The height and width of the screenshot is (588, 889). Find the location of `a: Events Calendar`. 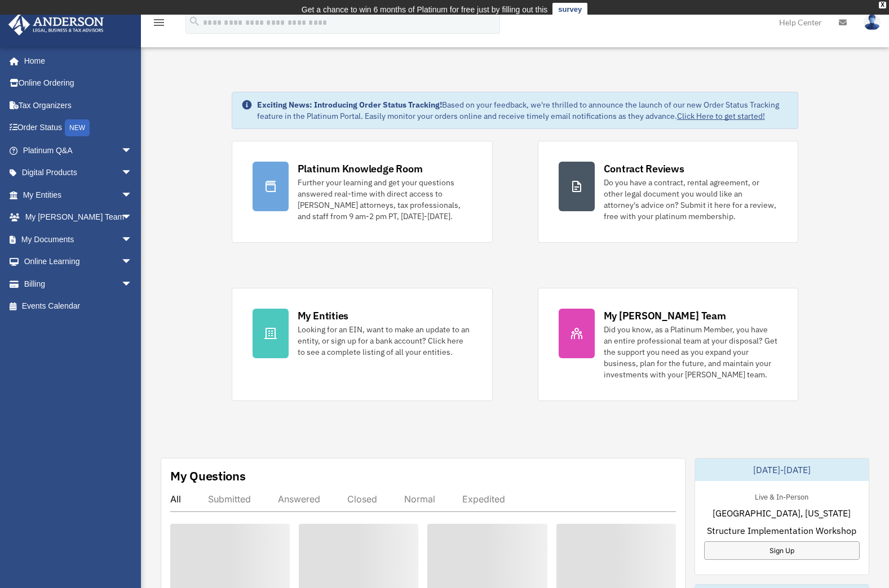

a: Events Calendar is located at coordinates (78, 307).